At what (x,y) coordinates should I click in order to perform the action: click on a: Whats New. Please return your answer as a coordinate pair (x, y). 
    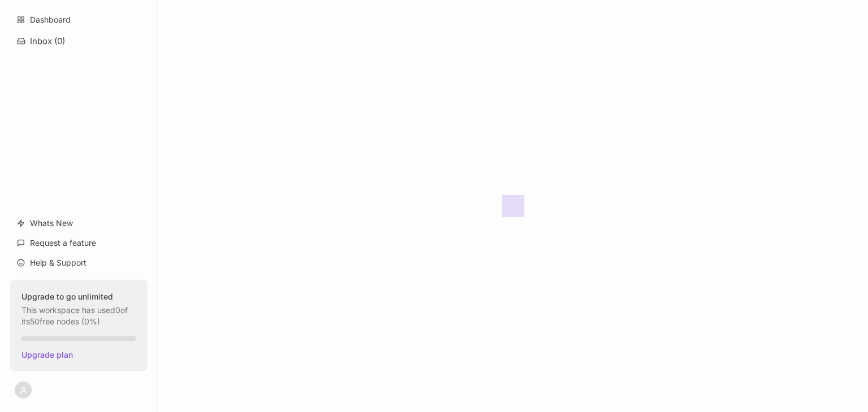
    Looking at the image, I should click on (79, 224).